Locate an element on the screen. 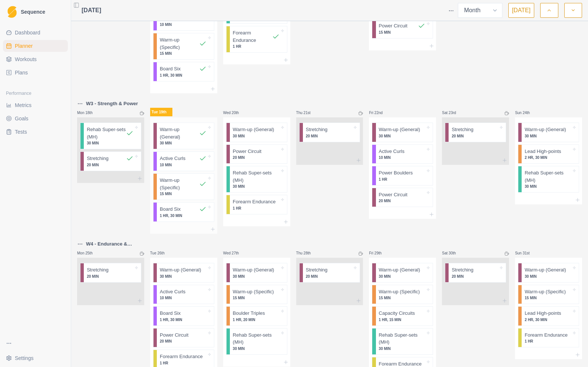 The height and width of the screenshot is (367, 588). a: Tests is located at coordinates (36, 132).